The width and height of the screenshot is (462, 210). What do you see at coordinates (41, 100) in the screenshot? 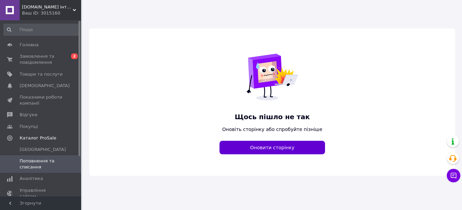
I see `span: Показники роботи компанії` at bounding box center [41, 100].